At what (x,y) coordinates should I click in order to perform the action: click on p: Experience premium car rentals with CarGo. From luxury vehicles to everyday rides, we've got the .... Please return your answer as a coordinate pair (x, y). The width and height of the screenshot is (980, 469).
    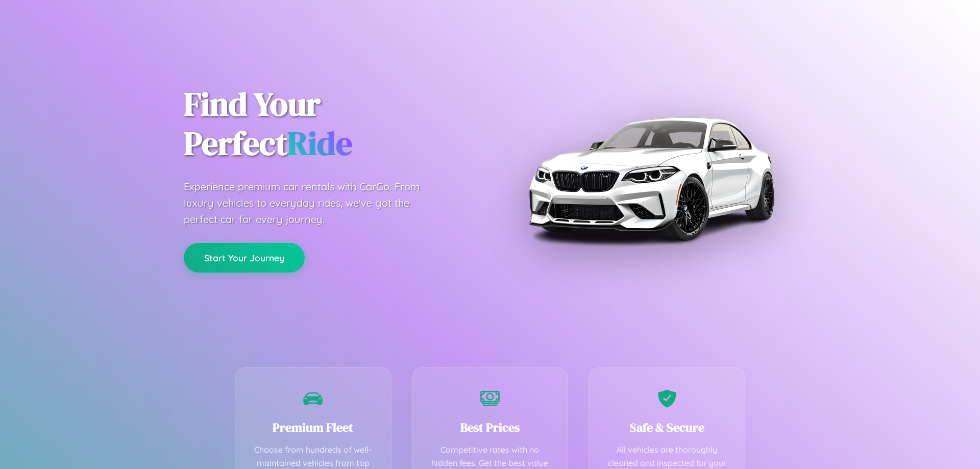
    Looking at the image, I should click on (311, 203).